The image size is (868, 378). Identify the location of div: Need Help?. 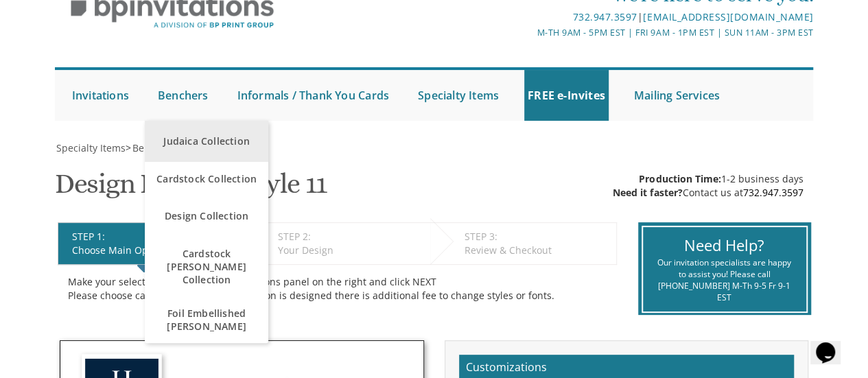
(725, 245).